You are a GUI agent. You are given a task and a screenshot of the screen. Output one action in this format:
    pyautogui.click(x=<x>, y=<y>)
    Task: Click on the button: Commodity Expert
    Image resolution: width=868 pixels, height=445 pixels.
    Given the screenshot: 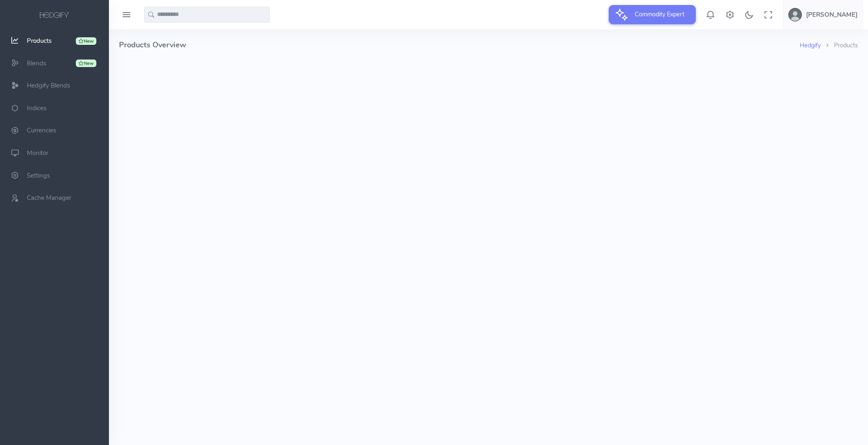 What is the action you would take?
    pyautogui.click(x=652, y=15)
    